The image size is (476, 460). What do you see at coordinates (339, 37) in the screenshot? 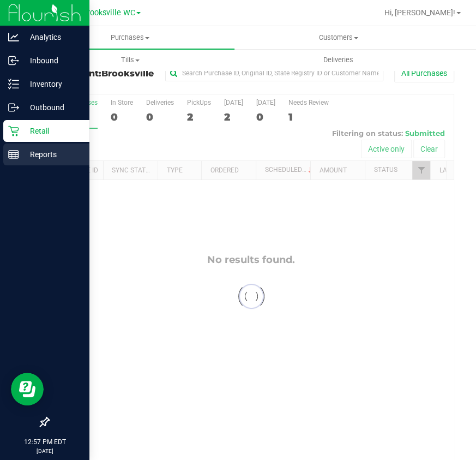
I see `span: Customers` at bounding box center [339, 37].